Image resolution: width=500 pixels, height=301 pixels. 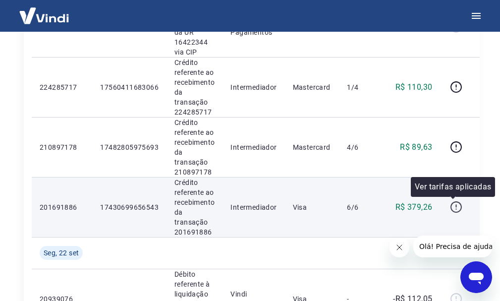 What do you see at coordinates (416, 147) in the screenshot?
I see `p: R$ 89,63` at bounding box center [416, 147].